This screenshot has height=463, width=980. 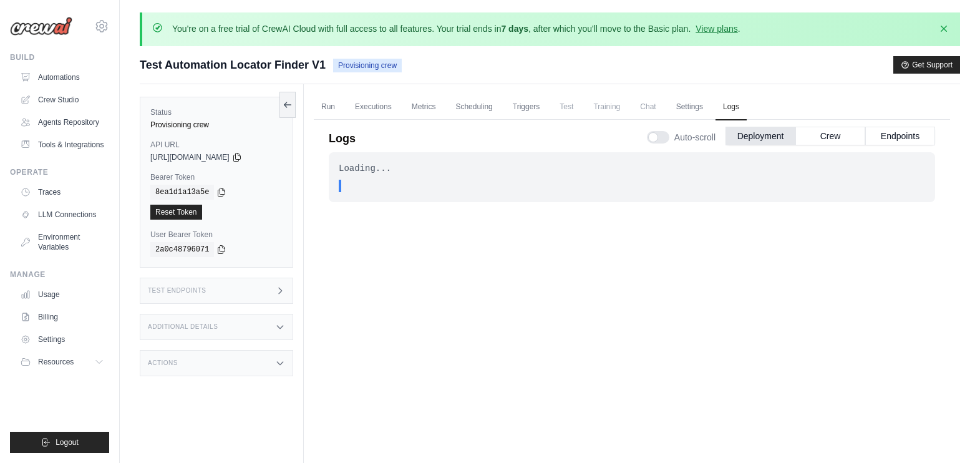 What do you see at coordinates (760, 136) in the screenshot?
I see `button: Deployment` at bounding box center [760, 136].